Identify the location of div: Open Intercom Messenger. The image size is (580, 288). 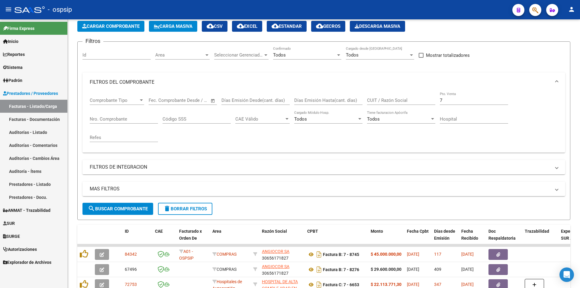
(567, 275).